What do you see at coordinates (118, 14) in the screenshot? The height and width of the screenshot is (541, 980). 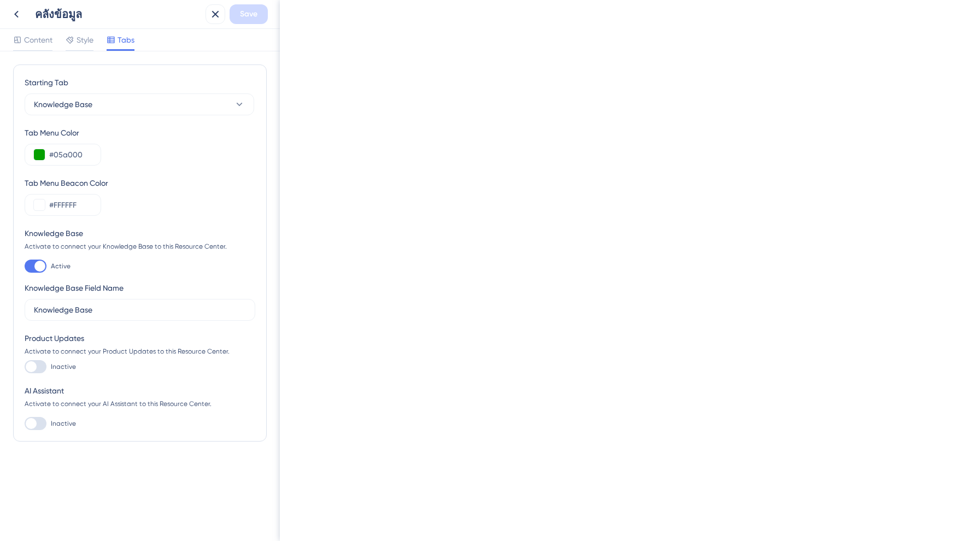 I see `div: คลังข้อมูล` at bounding box center [118, 14].